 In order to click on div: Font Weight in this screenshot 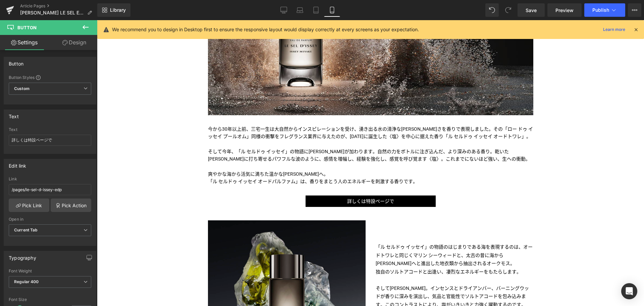, I will do `click(50, 271)`.